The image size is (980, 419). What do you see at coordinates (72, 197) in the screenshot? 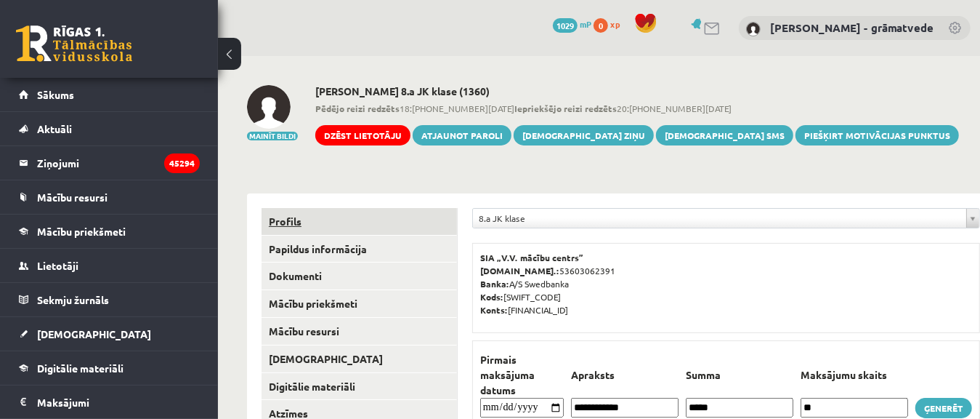
I see `span: Mācību resursi` at bounding box center [72, 197].